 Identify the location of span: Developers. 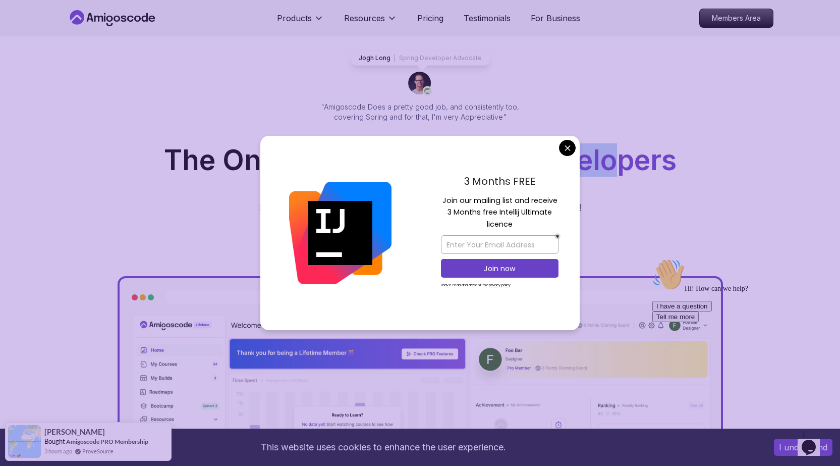
(601, 160).